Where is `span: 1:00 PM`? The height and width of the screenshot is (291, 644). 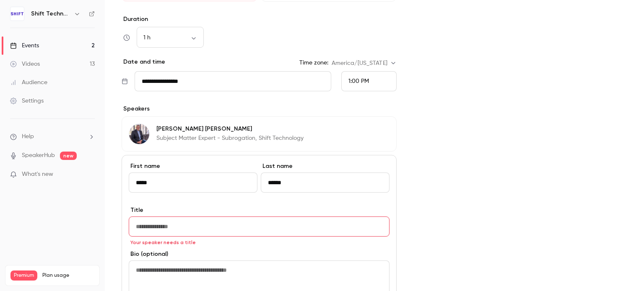 span: 1:00 PM is located at coordinates (358, 81).